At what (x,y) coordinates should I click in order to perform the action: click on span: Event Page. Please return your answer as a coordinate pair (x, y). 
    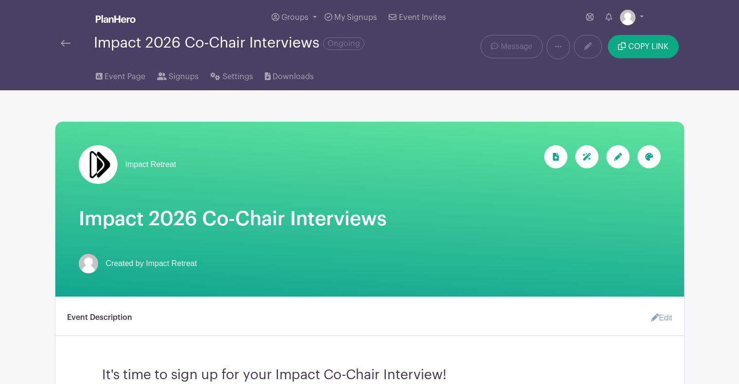
    Looking at the image, I should click on (125, 77).